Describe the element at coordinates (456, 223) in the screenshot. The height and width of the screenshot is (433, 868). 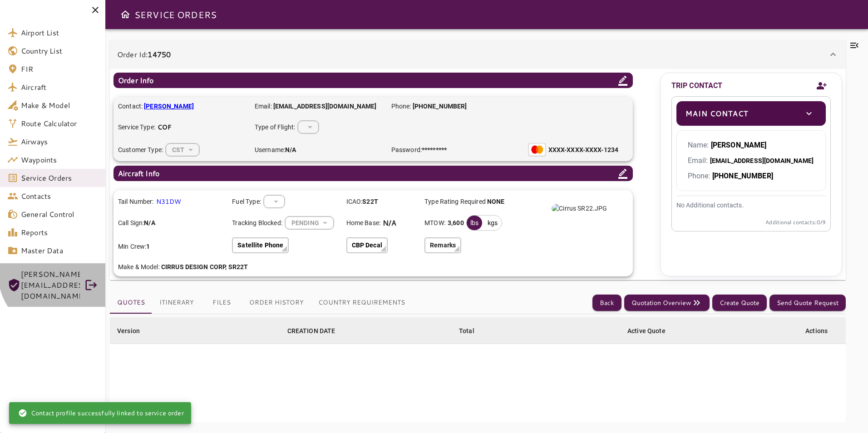
I see `b: 3,600` at that location.